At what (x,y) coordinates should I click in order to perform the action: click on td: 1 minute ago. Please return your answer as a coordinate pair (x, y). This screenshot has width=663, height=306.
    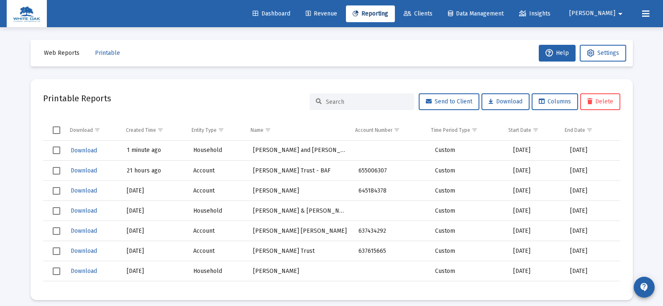
    Looking at the image, I should click on (154, 151).